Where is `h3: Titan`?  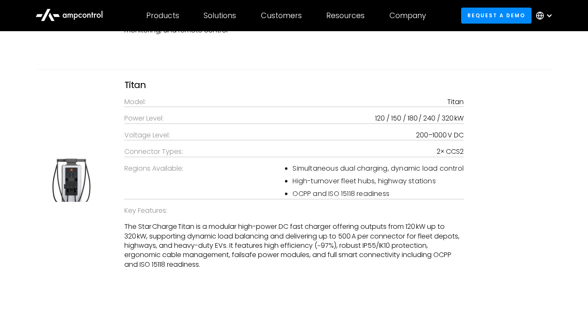
h3: Titan is located at coordinates (294, 85).